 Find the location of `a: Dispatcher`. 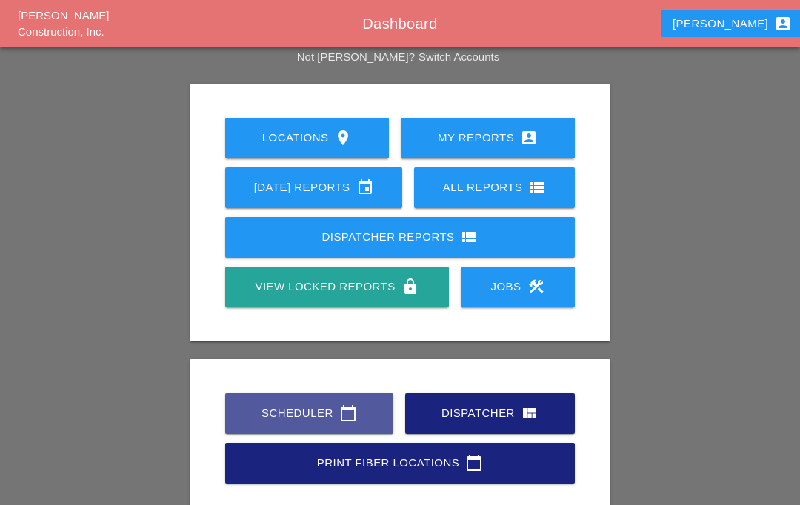

a: Dispatcher is located at coordinates (490, 414).